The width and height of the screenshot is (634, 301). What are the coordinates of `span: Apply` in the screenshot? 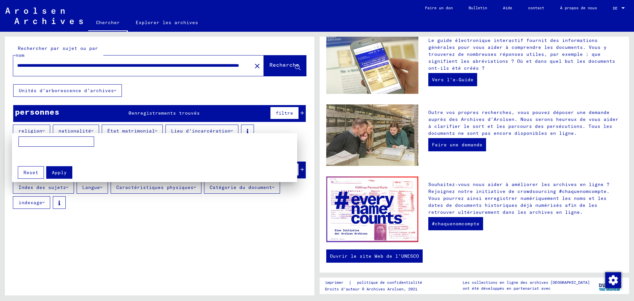 It's located at (59, 172).